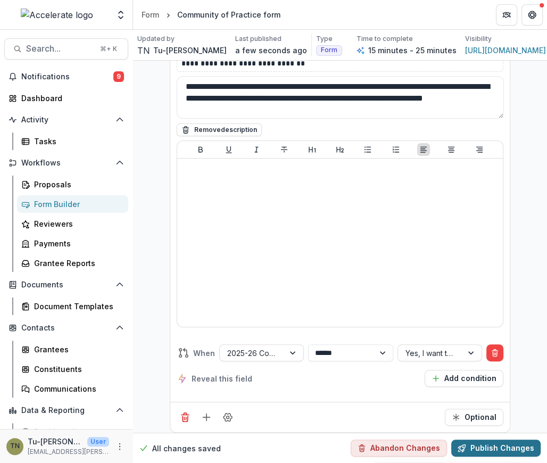  Describe the element at coordinates (340, 149) in the screenshot. I see `button: Heading 2` at that location.